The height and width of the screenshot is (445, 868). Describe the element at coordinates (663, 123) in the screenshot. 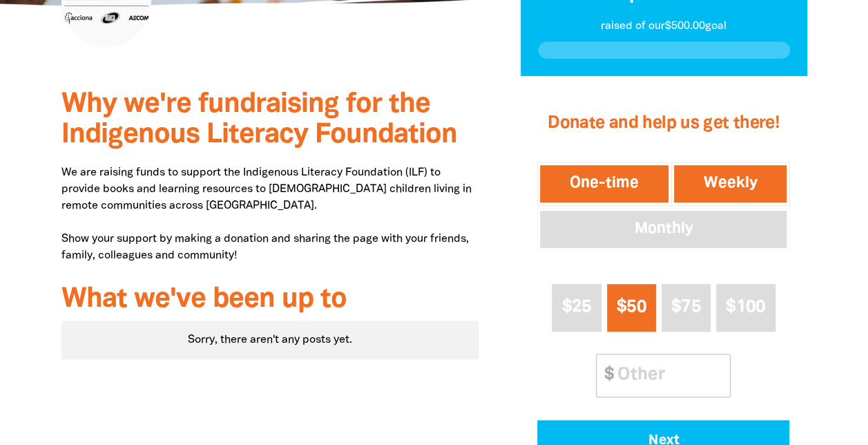

I see `h2: Donate and help us get there!` at that location.